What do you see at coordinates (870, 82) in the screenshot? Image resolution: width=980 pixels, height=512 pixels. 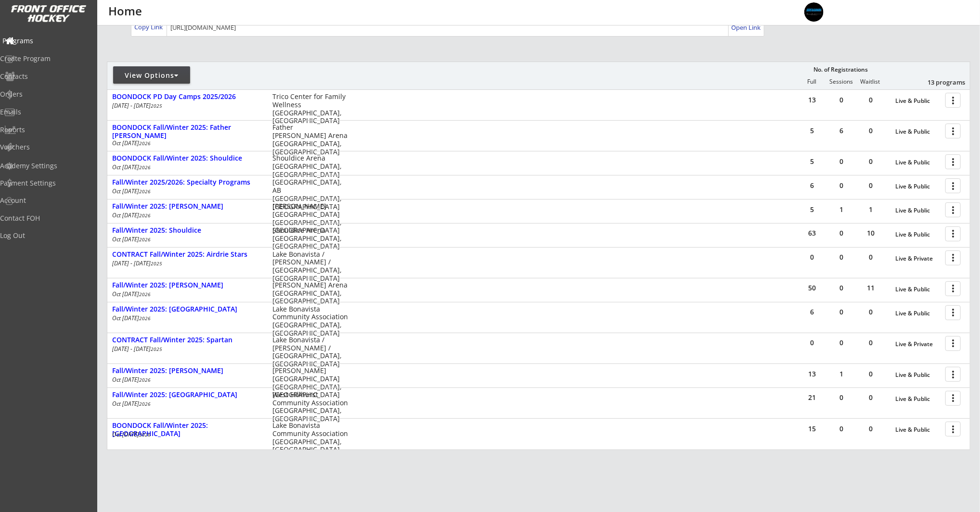 I see `div: Waitlist` at bounding box center [870, 82].